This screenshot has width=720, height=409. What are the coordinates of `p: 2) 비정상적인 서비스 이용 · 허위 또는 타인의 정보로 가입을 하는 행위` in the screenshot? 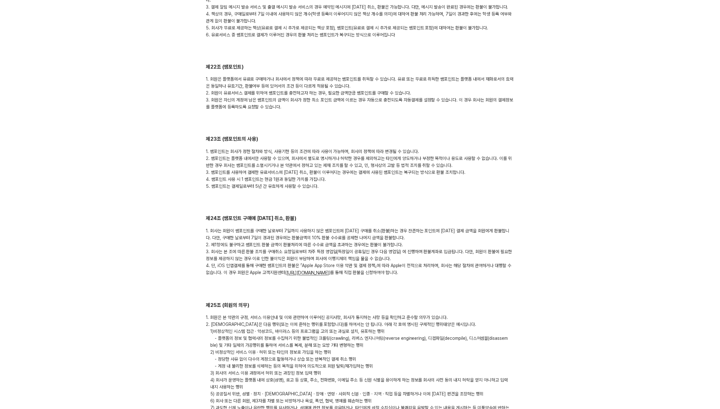 It's located at (360, 352).